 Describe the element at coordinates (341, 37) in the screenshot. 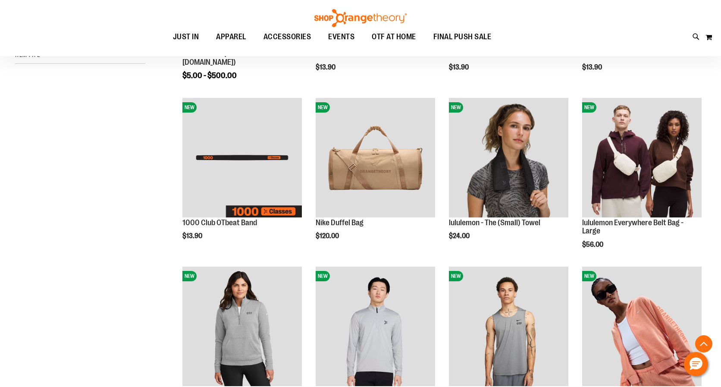

I see `span: EVENTS` at that location.